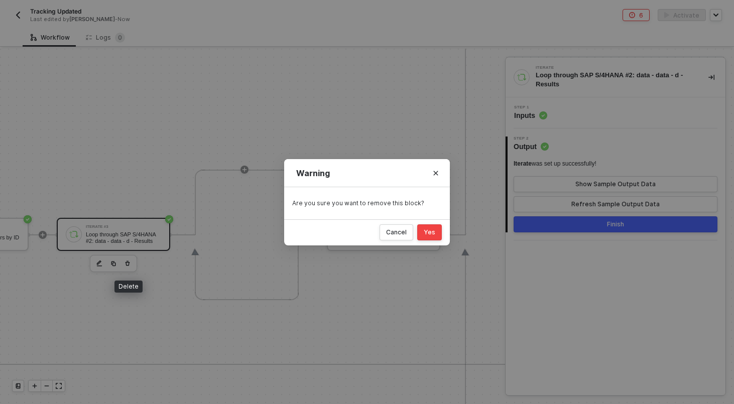 The width and height of the screenshot is (734, 404). I want to click on button: activateActivate, so click(682, 15).